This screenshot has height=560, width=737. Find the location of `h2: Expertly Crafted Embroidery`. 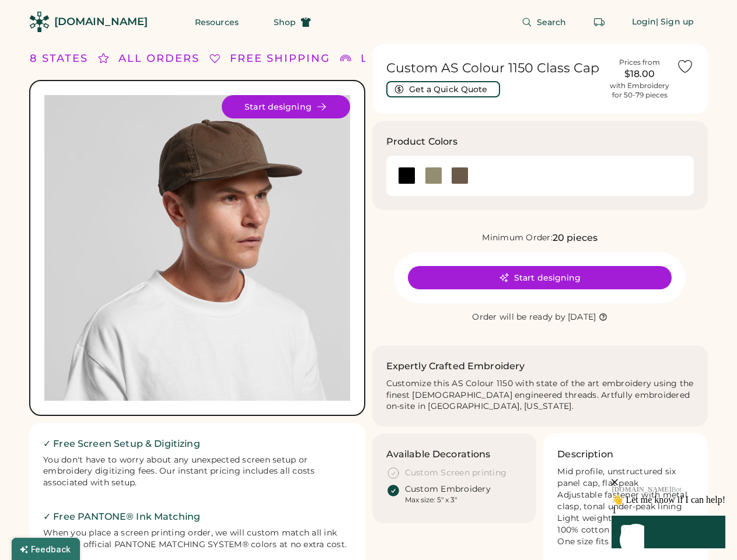

h2: Expertly Crafted Embroidery is located at coordinates (456, 367).